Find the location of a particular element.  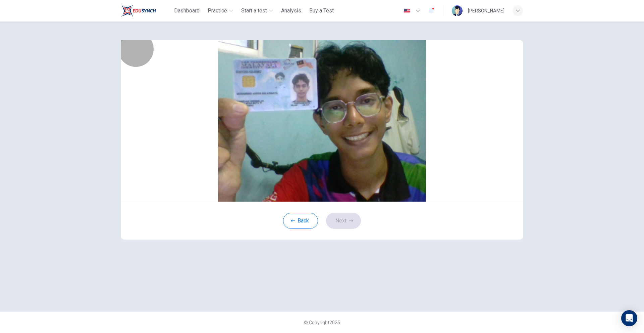

a: Buy a Test is located at coordinates (322, 10).